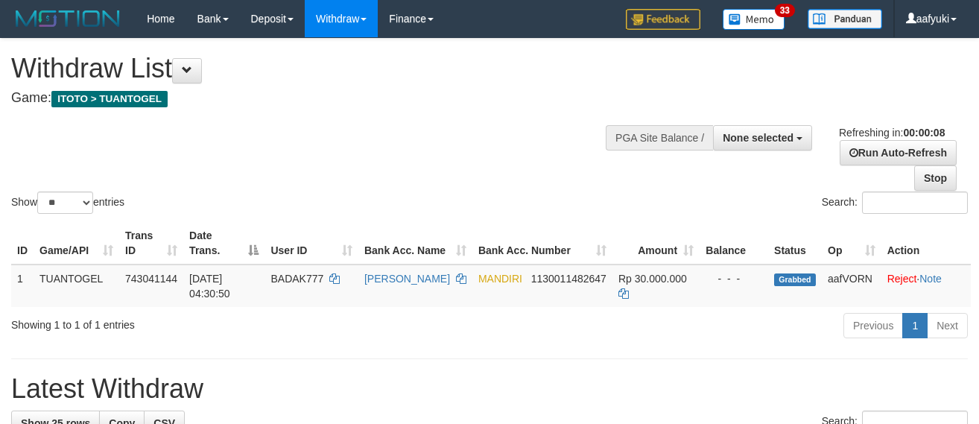 The width and height of the screenshot is (979, 424). Describe the element at coordinates (68, 19) in the screenshot. I see `img: MOTION_logo.png` at that location.